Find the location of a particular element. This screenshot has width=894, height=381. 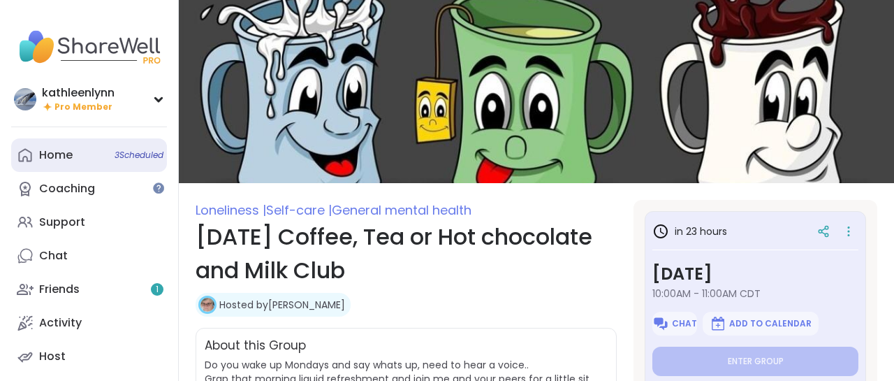

span: Self-care | is located at coordinates (299, 210).